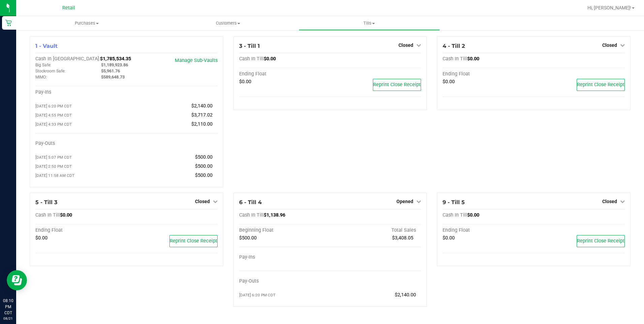 Image resolution: width=644 pixels, height=324 pixels. I want to click on span: Big Safe:, so click(43, 65).